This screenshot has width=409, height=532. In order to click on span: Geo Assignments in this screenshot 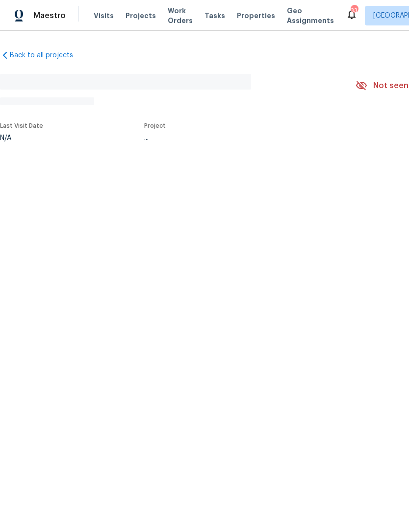, I will do `click(310, 16)`.